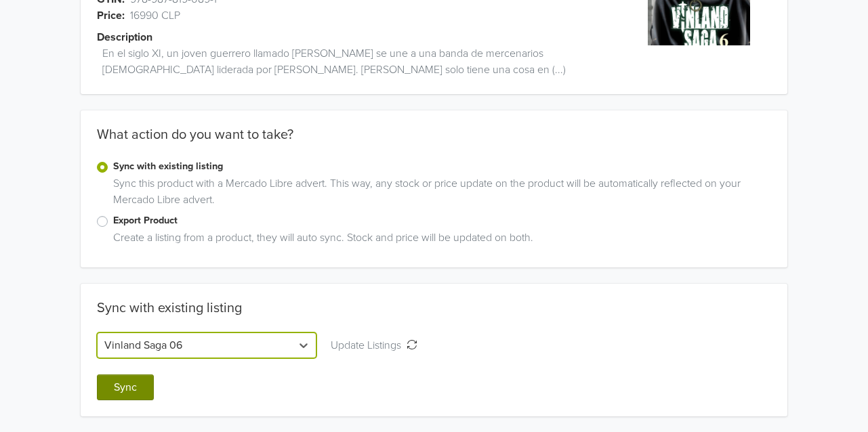  What do you see at coordinates (439, 241) in the screenshot?
I see `div: Create a listing from a product, they will auto sync. Stock and price will be updated on both.` at bounding box center [439, 241].